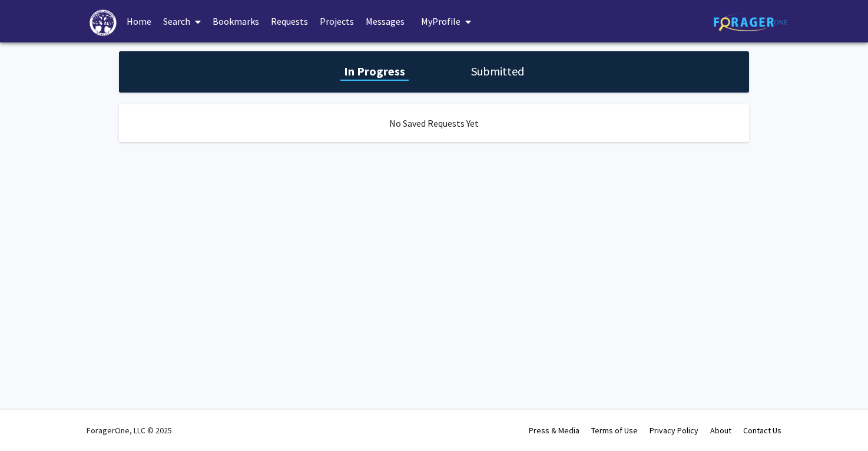 This screenshot has width=868, height=451. What do you see at coordinates (750, 21) in the screenshot?
I see `img: ForagerOne Logo` at bounding box center [750, 21].